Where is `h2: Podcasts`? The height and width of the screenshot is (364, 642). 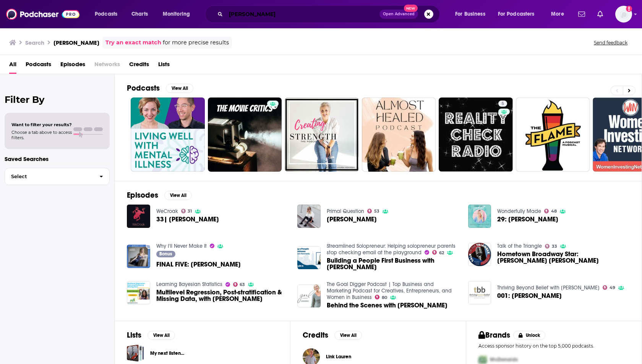
h2: Podcasts is located at coordinates (143, 88).